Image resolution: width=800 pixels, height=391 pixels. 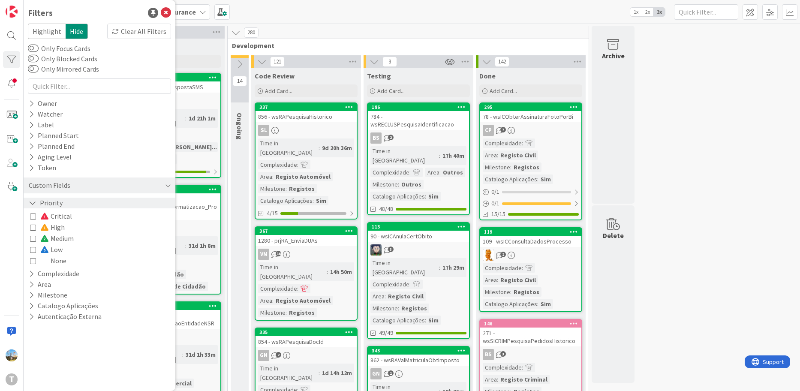 I want to click on label: Only Mirrored Cards, so click(x=63, y=69).